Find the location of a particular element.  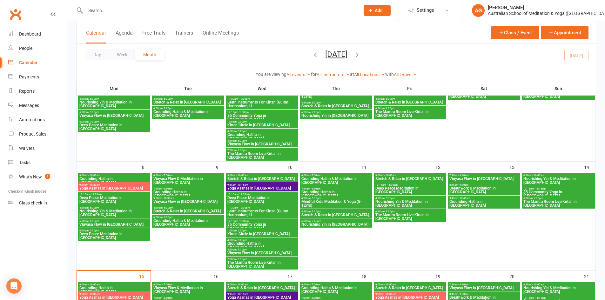

div: 9 is located at coordinates (220, 167).